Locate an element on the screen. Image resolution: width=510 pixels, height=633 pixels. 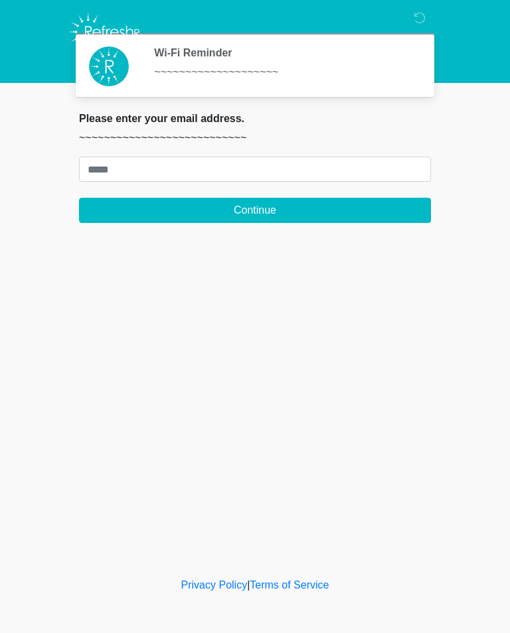
a: Terms of Service is located at coordinates (289, 585).